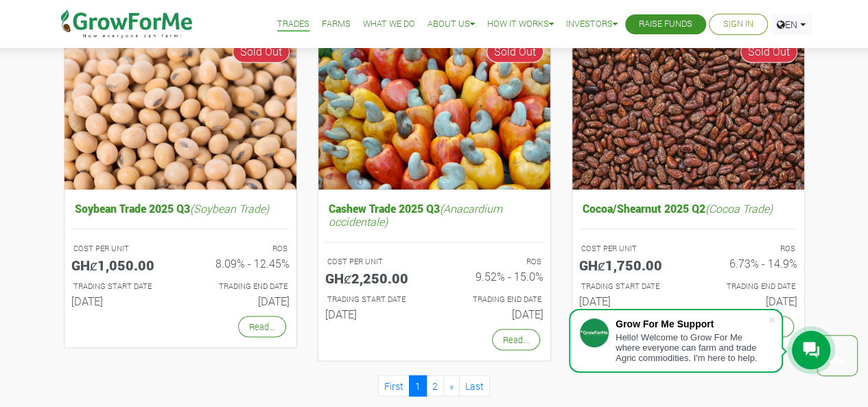 The width and height of the screenshot is (868, 407). What do you see at coordinates (450, 24) in the screenshot?
I see `a: About Us` at bounding box center [450, 24].